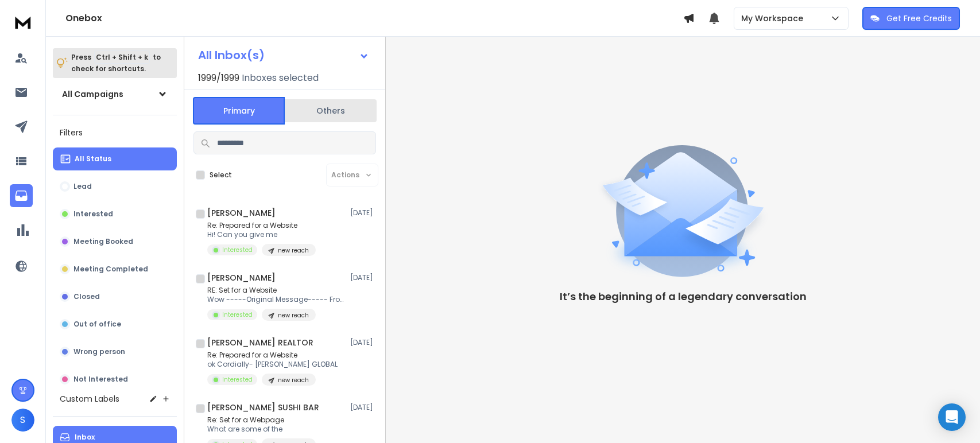  What do you see at coordinates (115, 132) in the screenshot?
I see `h3: Filters` at bounding box center [115, 132].